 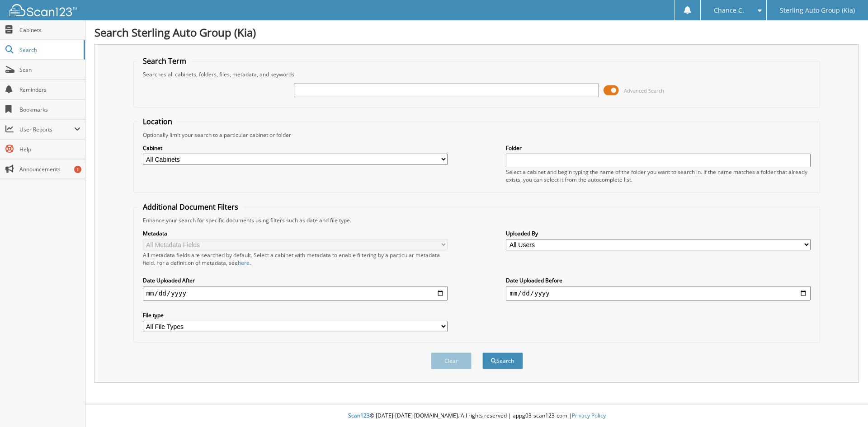 I want to click on img: scan123-logo-white.svg, so click(x=43, y=10).